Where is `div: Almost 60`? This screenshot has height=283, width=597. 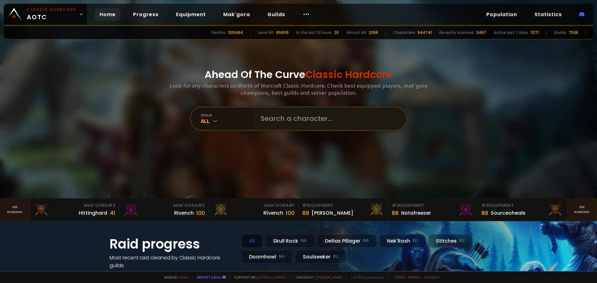 div: Almost 60 is located at coordinates (356, 33).